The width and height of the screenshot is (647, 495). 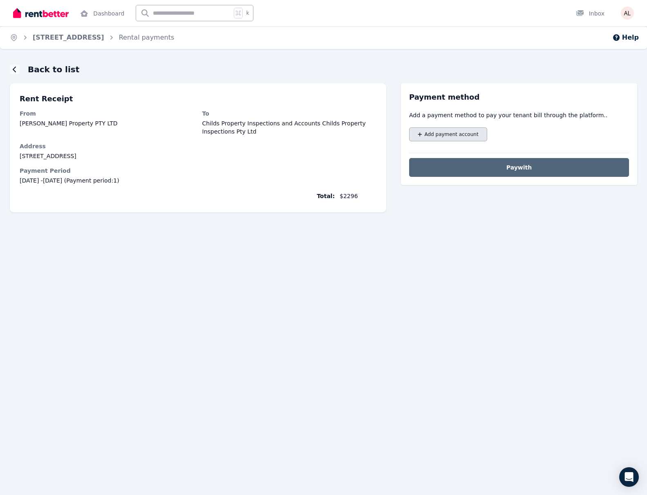 I want to click on img: RentBetter, so click(x=41, y=13).